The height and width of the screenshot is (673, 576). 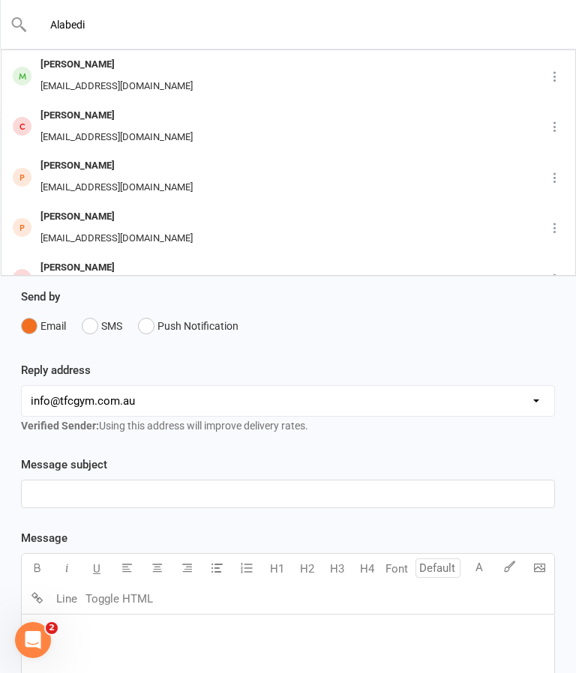 I want to click on button: SMS, so click(x=102, y=326).